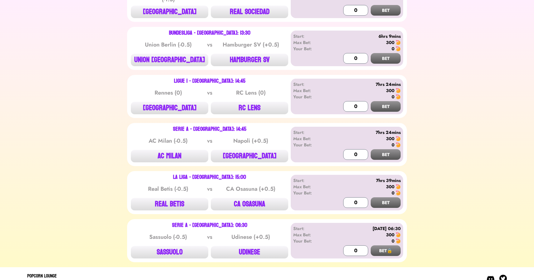 The width and height of the screenshot is (534, 280). Describe the element at coordinates (170, 156) in the screenshot. I see `button: AC MILAN` at that location.